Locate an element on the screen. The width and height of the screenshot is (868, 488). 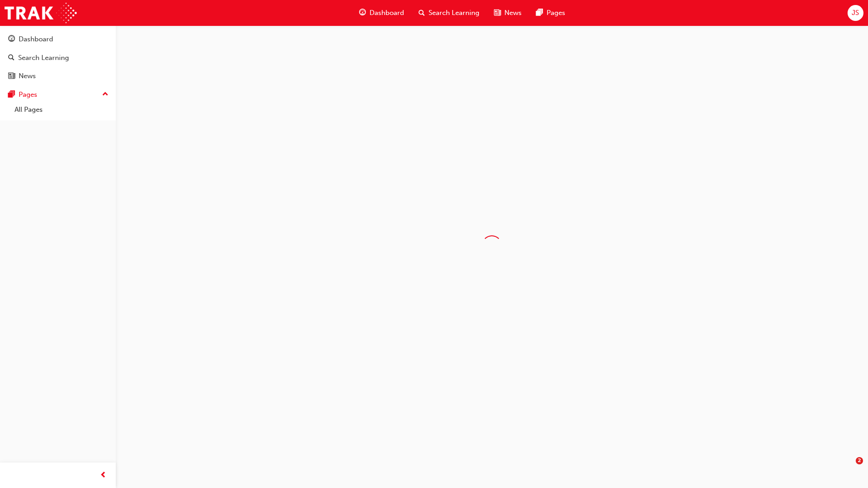
span: Dashboard is located at coordinates (387, 12).